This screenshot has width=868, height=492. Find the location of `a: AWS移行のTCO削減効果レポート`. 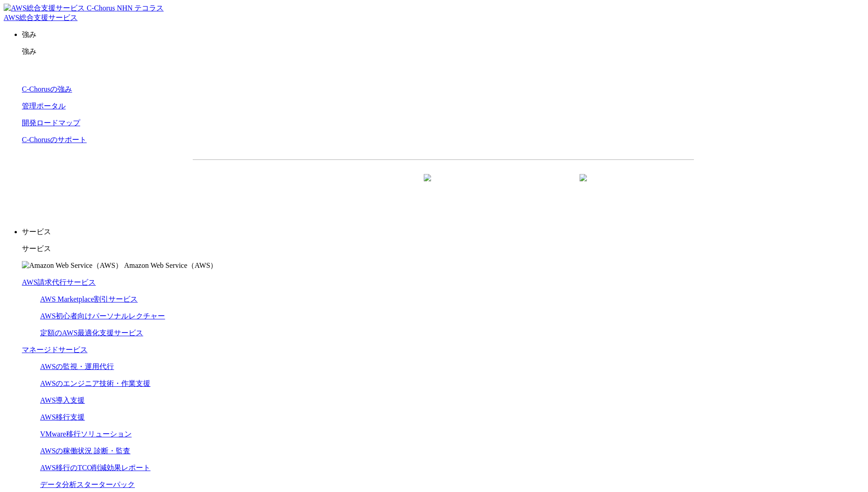

a: AWS移行のTCO削減効果レポート is located at coordinates (95, 467).